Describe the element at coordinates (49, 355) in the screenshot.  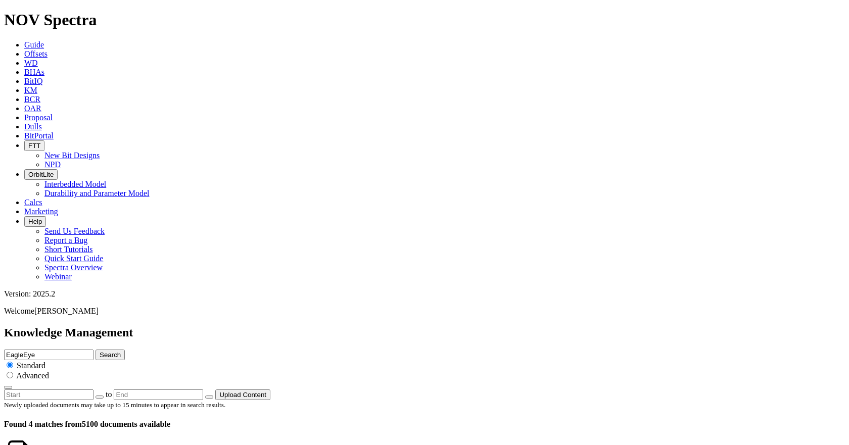
I see `input: e.g. Smoothsteer Record` at that location.